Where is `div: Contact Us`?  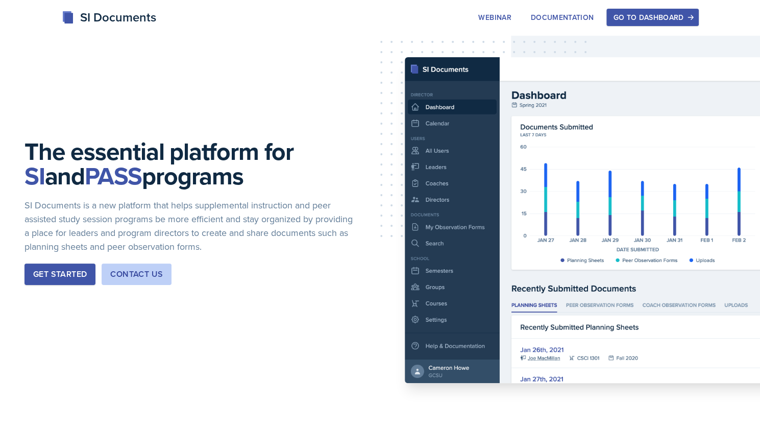
div: Contact Us is located at coordinates (136, 274).